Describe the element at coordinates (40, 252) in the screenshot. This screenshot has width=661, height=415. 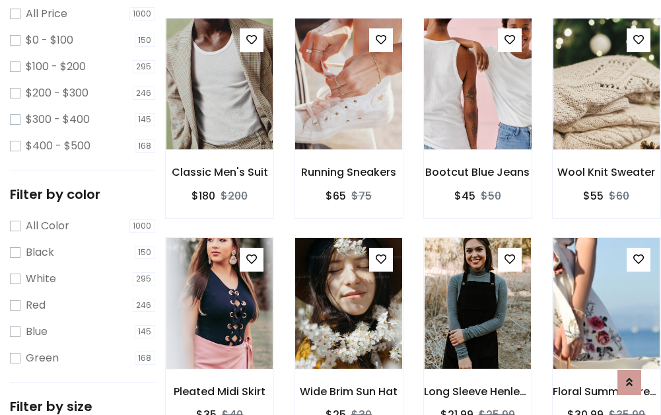
I see `label: Black` at that location.